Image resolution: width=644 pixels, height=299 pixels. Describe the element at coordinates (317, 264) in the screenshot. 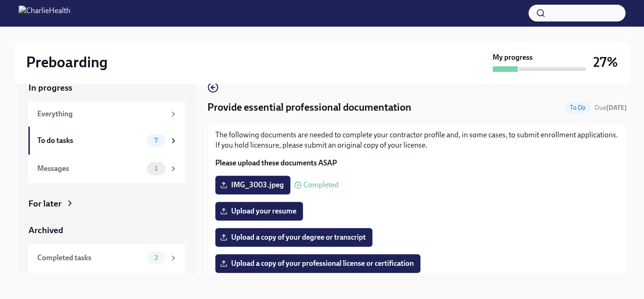

I see `span: Upload a copy of your professional license or certification` at that location.